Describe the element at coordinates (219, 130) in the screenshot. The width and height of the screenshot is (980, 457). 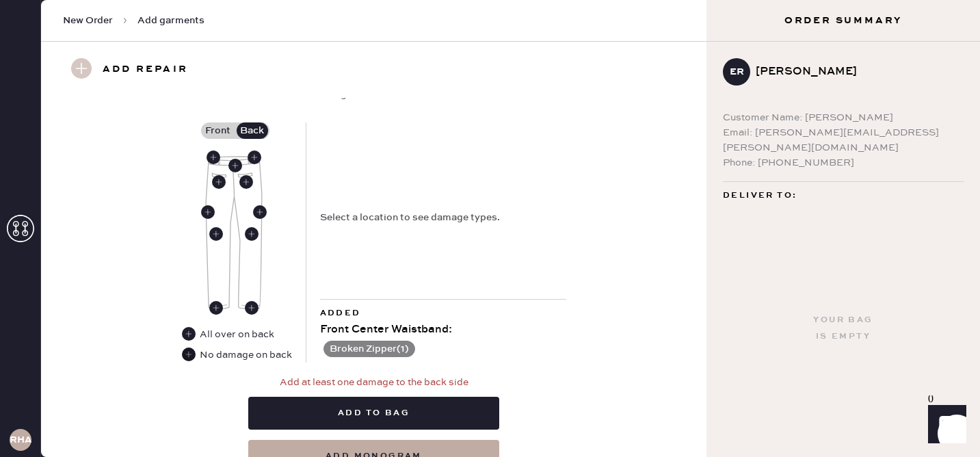
I see `label: Front` at that location.